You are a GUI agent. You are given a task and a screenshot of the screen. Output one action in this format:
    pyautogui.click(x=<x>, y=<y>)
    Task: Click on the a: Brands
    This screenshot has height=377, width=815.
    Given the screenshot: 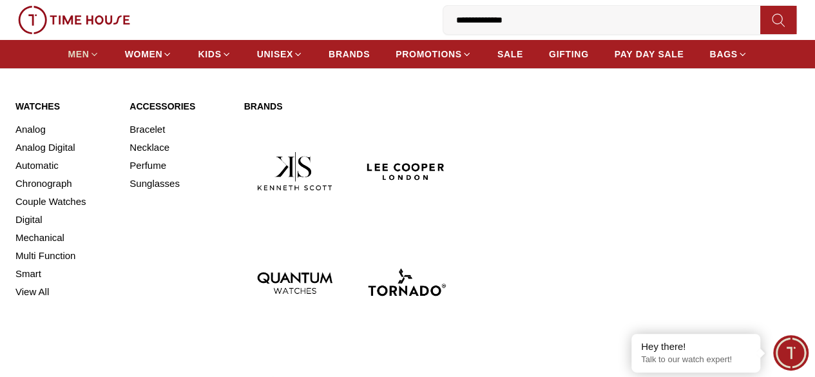 What is the action you would take?
    pyautogui.click(x=350, y=106)
    